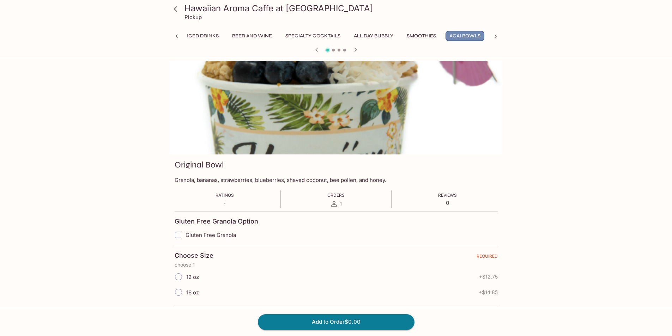  Describe the element at coordinates (193, 293) in the screenshot. I see `span: 16 oz` at that location.